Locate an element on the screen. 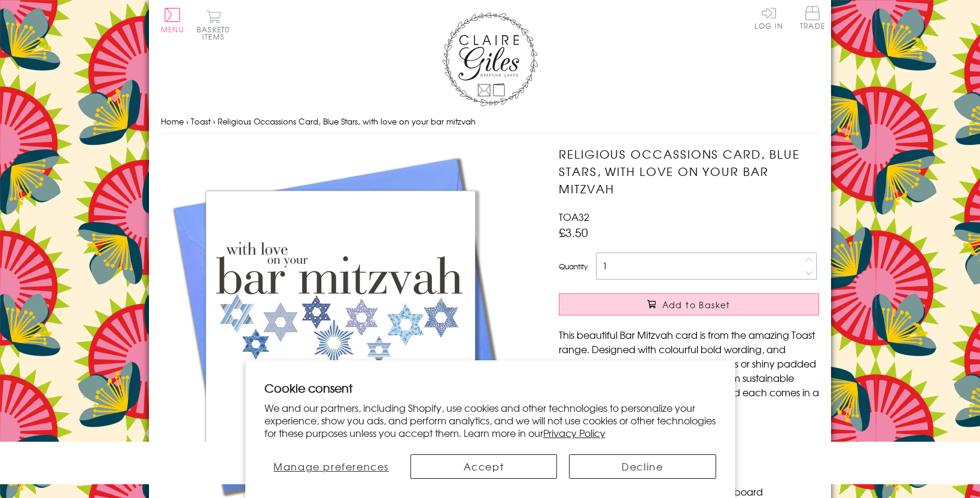 This screenshot has width=980, height=498. h2: Cookie consent is located at coordinates (490, 387).